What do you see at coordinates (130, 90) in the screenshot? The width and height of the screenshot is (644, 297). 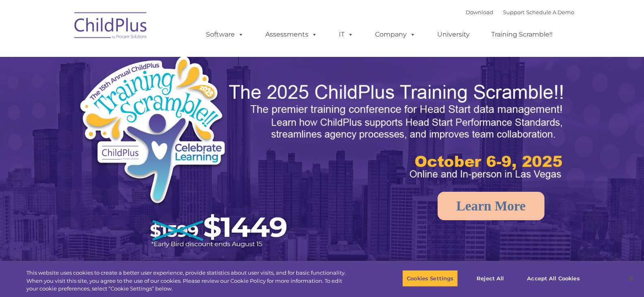 I see `span: Phone number` at bounding box center [130, 90].